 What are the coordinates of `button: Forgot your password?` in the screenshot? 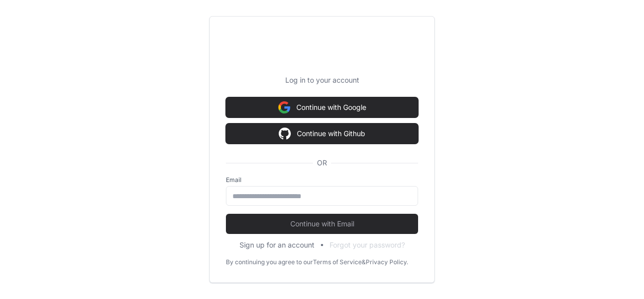 It's located at (367, 245).